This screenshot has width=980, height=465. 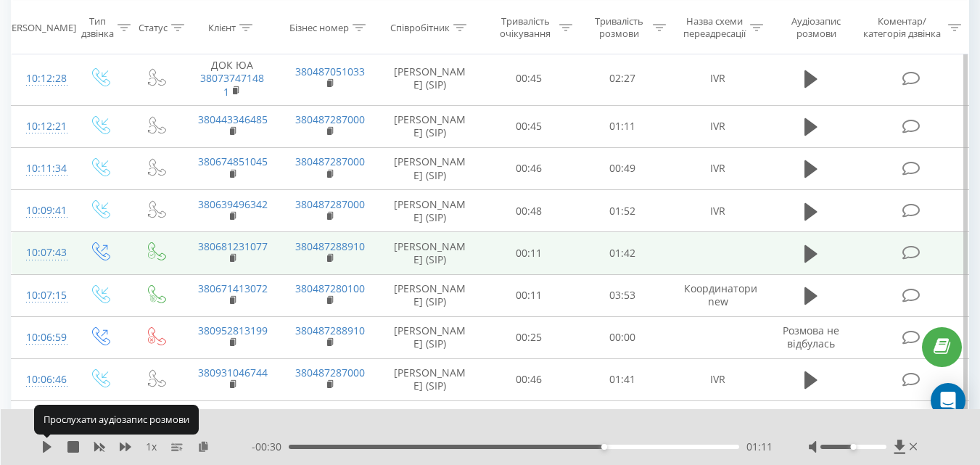 What do you see at coordinates (811, 336) in the screenshot?
I see `span: Розмова не відбулась` at bounding box center [811, 336].